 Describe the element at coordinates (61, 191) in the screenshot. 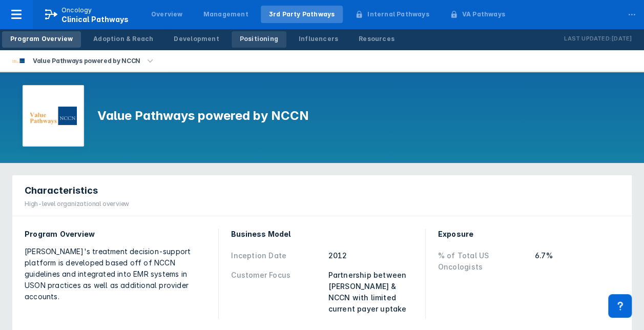

I see `span: Characteristics` at that location.